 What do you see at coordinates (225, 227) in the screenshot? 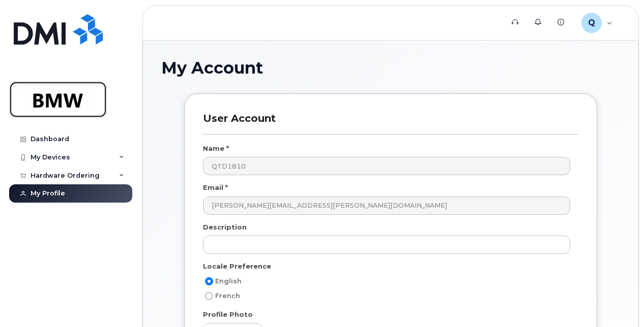
I see `label: Description` at bounding box center [225, 227].